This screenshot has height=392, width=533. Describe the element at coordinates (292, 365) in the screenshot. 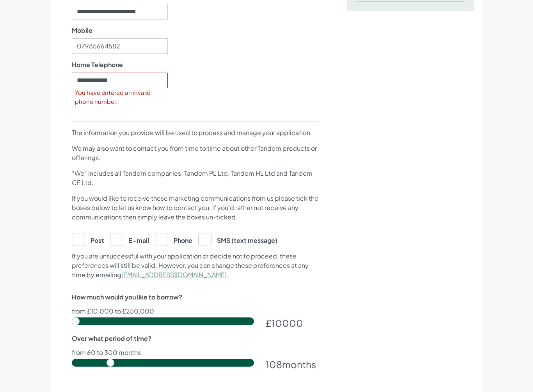

I see `div: months` at that location.